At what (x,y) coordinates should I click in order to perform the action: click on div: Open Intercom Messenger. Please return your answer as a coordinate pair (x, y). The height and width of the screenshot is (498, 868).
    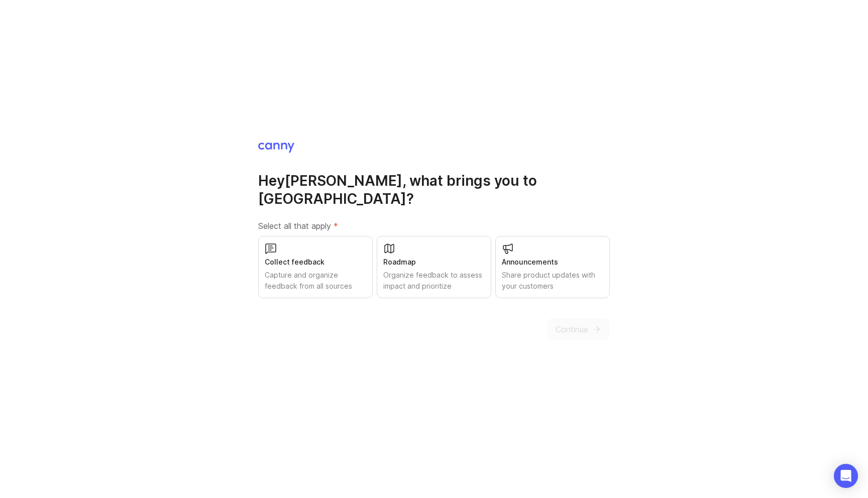
    Looking at the image, I should click on (846, 476).